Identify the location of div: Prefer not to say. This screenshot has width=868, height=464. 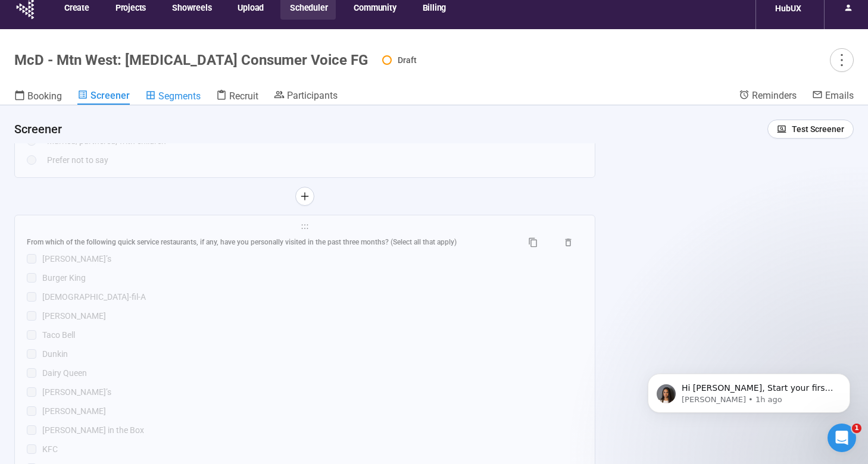
(315, 161).